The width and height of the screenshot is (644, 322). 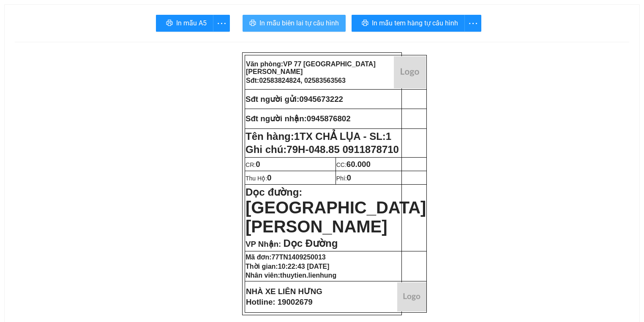 What do you see at coordinates (359, 164) in the screenshot?
I see `span: 60.000` at bounding box center [359, 164].